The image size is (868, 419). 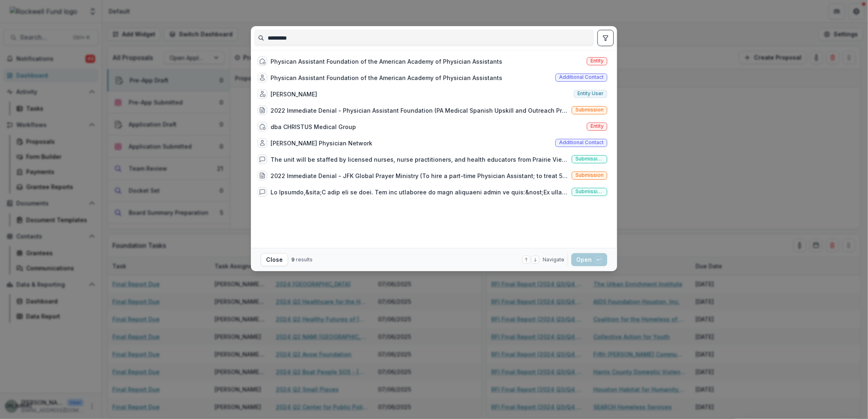 What do you see at coordinates (419, 110) in the screenshot?
I see `div: 2022 Immediate Denial - Physician Assistant Foundation (PA Medical Spanish Upskill and Outreach P...` at bounding box center [419, 110].